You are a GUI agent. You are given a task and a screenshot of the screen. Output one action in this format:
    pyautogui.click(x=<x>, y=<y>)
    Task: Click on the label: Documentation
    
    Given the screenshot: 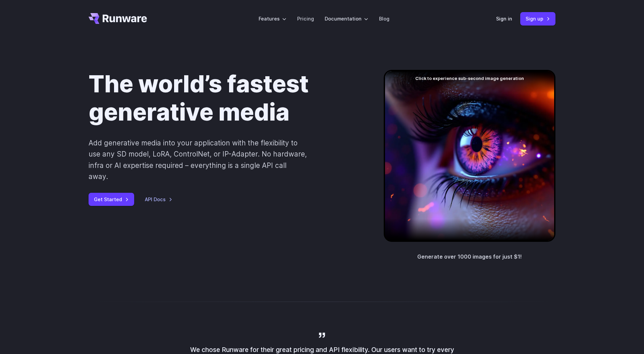 What is the action you would take?
    pyautogui.click(x=346, y=18)
    